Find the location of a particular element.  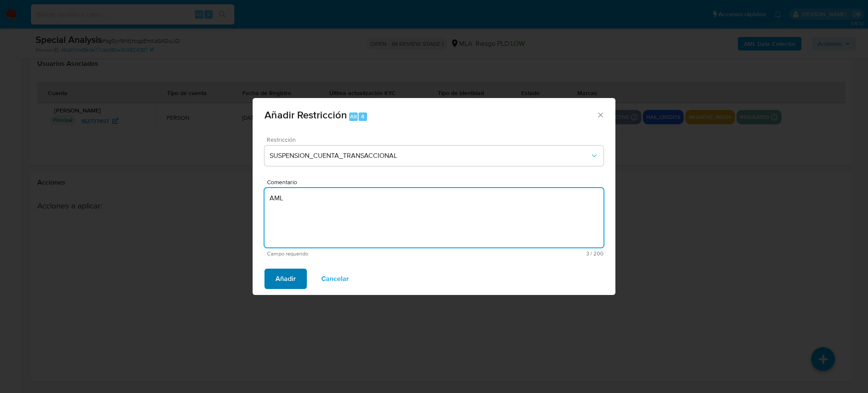

button: Cancelar is located at coordinates (335, 279).